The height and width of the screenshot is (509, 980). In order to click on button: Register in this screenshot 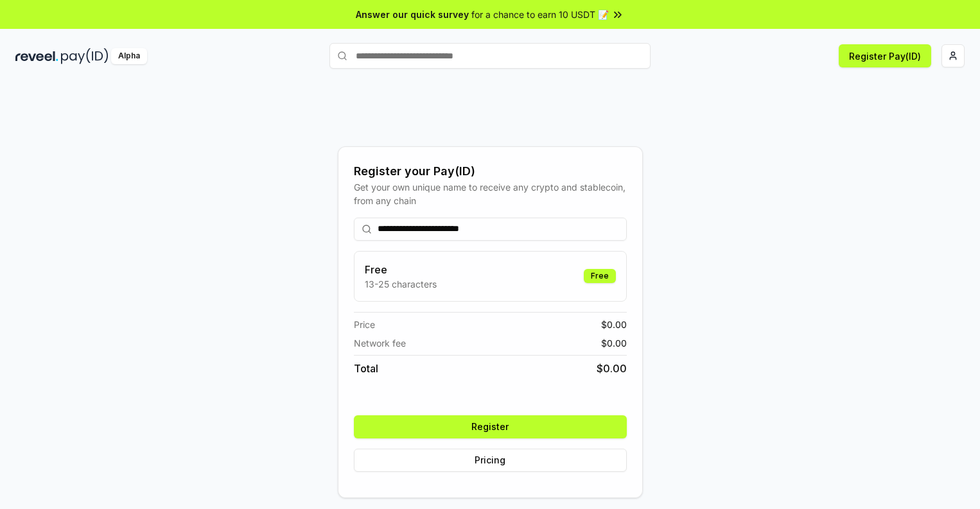, I will do `click(490, 427)`.